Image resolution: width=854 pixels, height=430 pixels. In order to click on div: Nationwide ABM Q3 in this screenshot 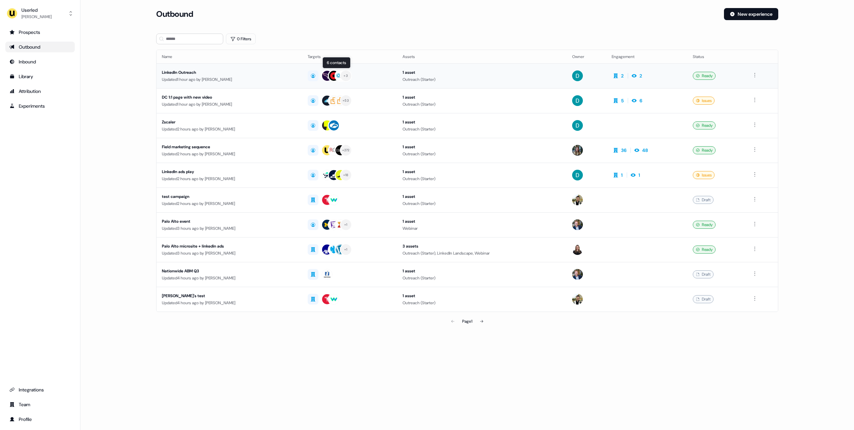, I will do `click(229, 271)`.